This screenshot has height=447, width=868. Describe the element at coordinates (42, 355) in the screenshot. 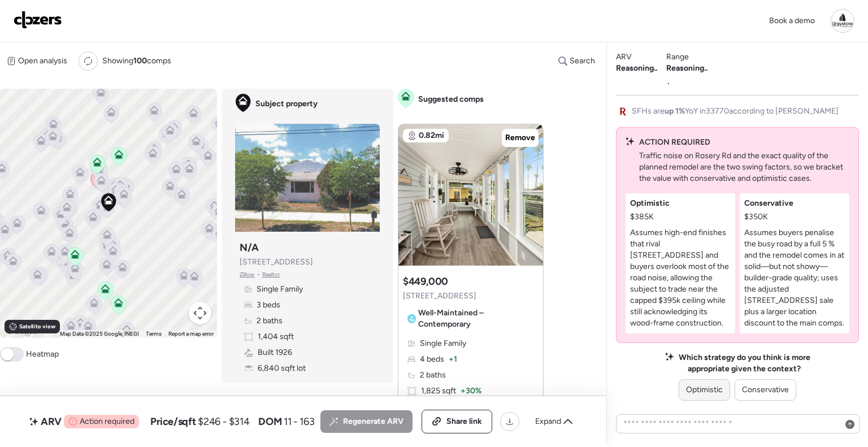

I see `span: Heatmap` at that location.